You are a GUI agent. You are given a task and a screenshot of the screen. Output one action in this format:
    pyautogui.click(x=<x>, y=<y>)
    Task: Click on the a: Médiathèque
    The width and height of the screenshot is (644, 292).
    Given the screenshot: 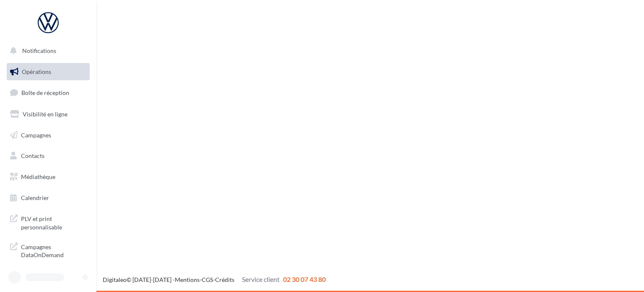 What is the action you would take?
    pyautogui.click(x=48, y=177)
    